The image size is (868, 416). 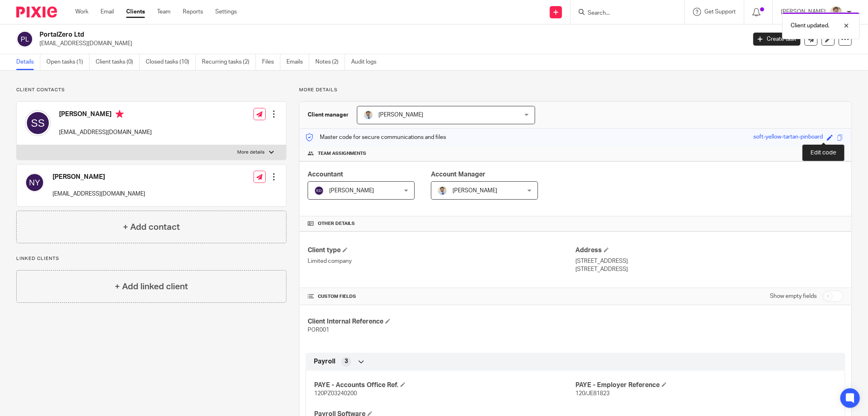 I want to click on img: Pixie, so click(x=37, y=12).